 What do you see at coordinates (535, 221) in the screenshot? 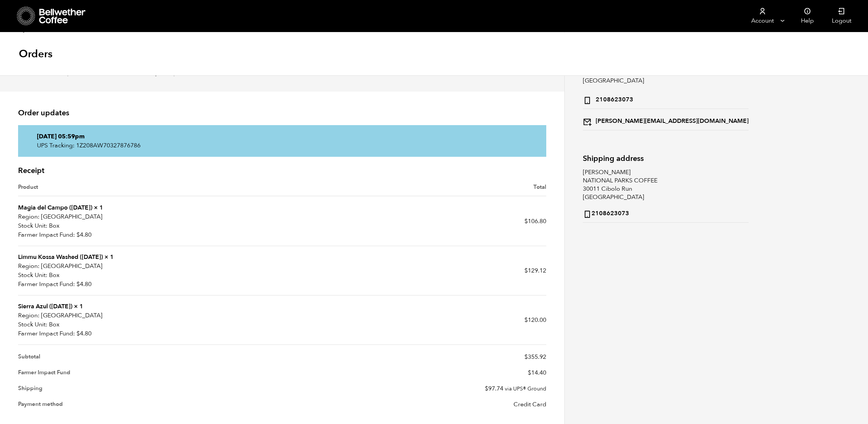
I see `bdi: 106.80` at bounding box center [535, 221].